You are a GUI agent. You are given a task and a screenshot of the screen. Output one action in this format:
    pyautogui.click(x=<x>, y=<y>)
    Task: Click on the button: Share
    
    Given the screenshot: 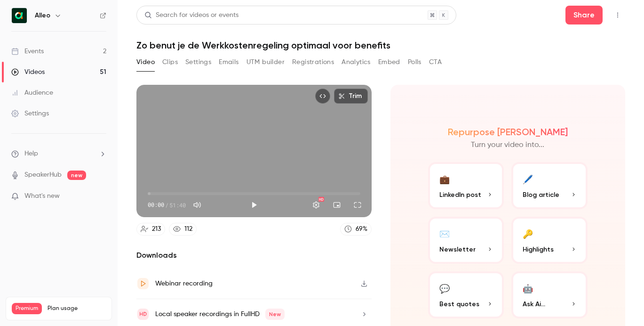 What is the action you would take?
    pyautogui.click(x=583, y=15)
    